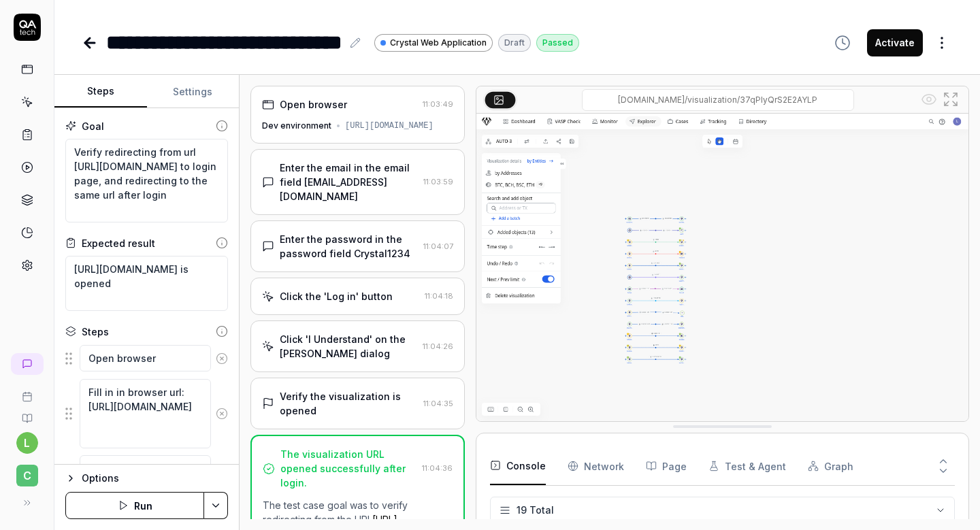  I want to click on div: Draft, so click(514, 43).